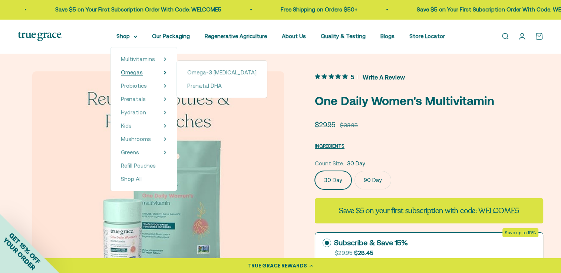 Image resolution: width=561 pixels, height=273 pixels. Describe the element at coordinates (143, 59) in the screenshot. I see `summary: Multivitamins` at that location.